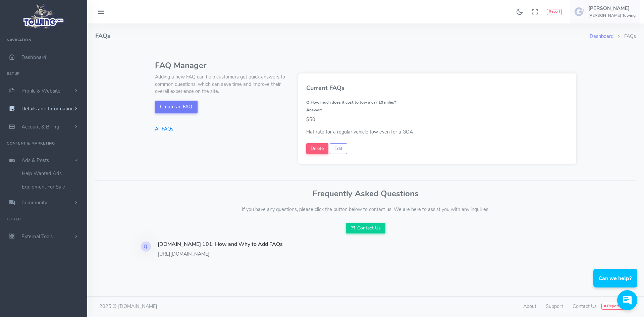 This screenshot has width=644, height=317. What do you see at coordinates (437, 110) in the screenshot?
I see `h6: Answer:` at bounding box center [437, 110].